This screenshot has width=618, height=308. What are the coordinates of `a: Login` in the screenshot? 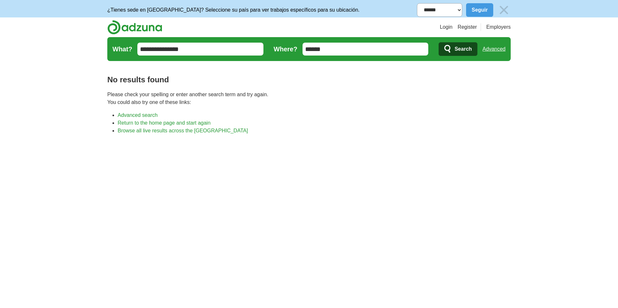 It's located at (446, 27).